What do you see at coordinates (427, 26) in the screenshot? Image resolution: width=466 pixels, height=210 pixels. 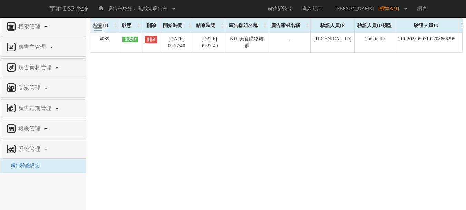 I see `div: 驗證人員ID` at bounding box center [427, 26].